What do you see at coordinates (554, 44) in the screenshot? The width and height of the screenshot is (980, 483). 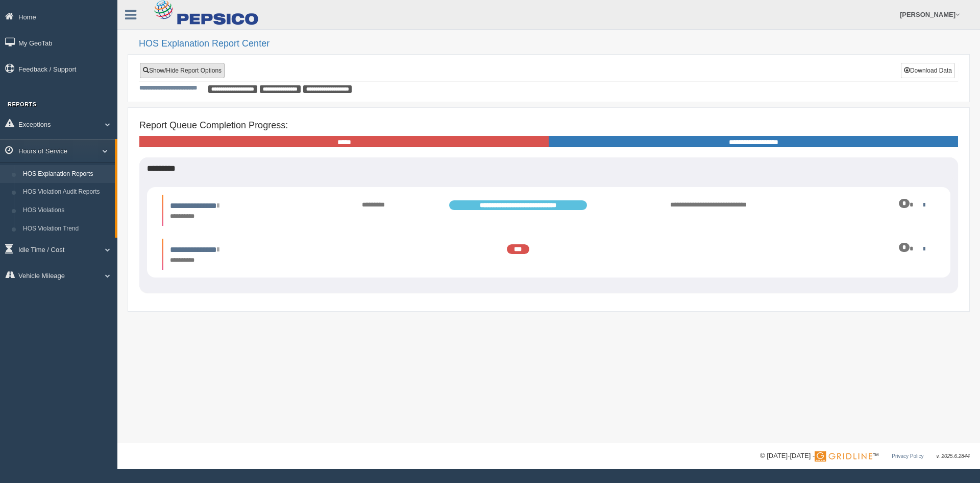 I see `h2: HOS Explanation Report Center` at bounding box center [554, 44].